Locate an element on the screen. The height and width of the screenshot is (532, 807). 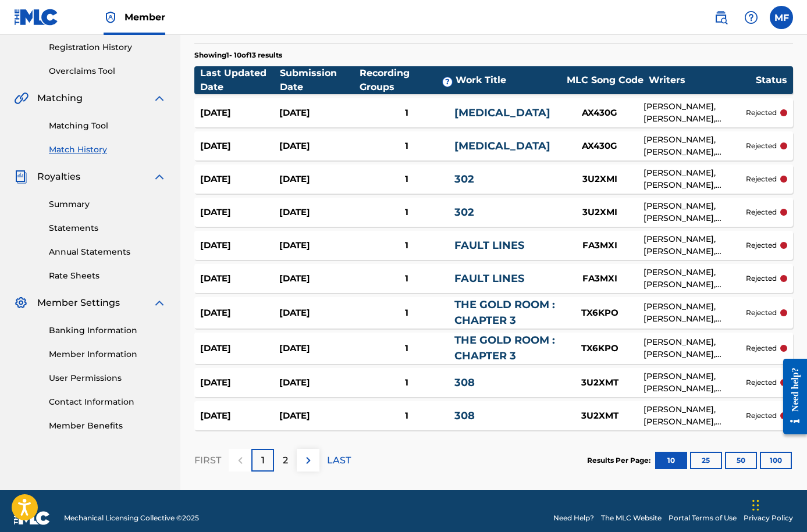
a: Match History is located at coordinates (108, 149).